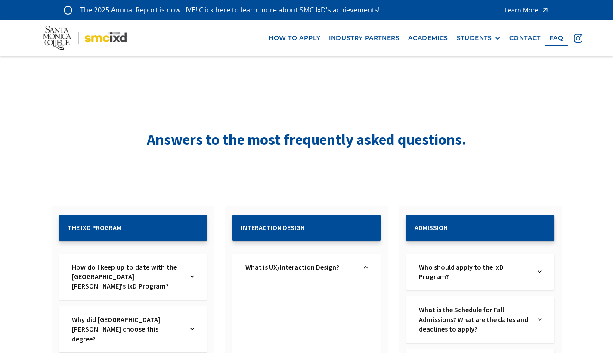 The width and height of the screenshot is (613, 353). I want to click on a: Who should apply to the IxD Program?, so click(474, 272).